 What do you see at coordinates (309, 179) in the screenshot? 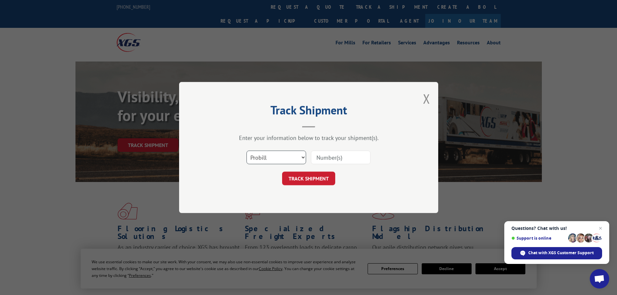
I see `button: TRACK SHIPMENT` at bounding box center [309, 179].